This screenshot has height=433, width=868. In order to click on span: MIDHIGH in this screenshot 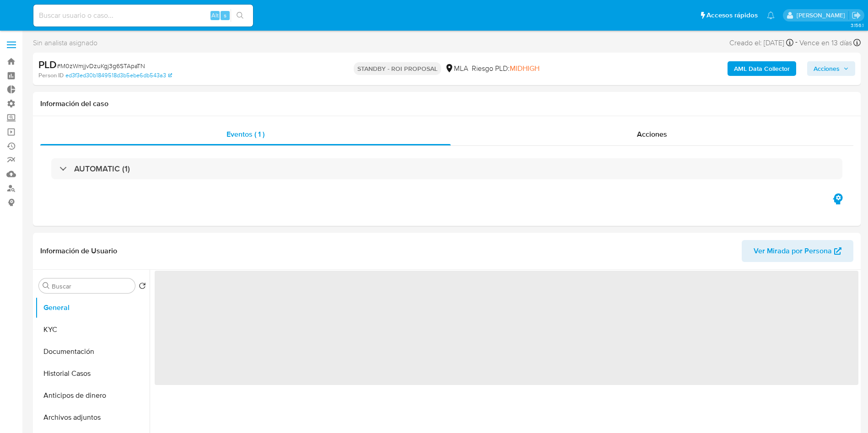, I will do `click(524, 68)`.